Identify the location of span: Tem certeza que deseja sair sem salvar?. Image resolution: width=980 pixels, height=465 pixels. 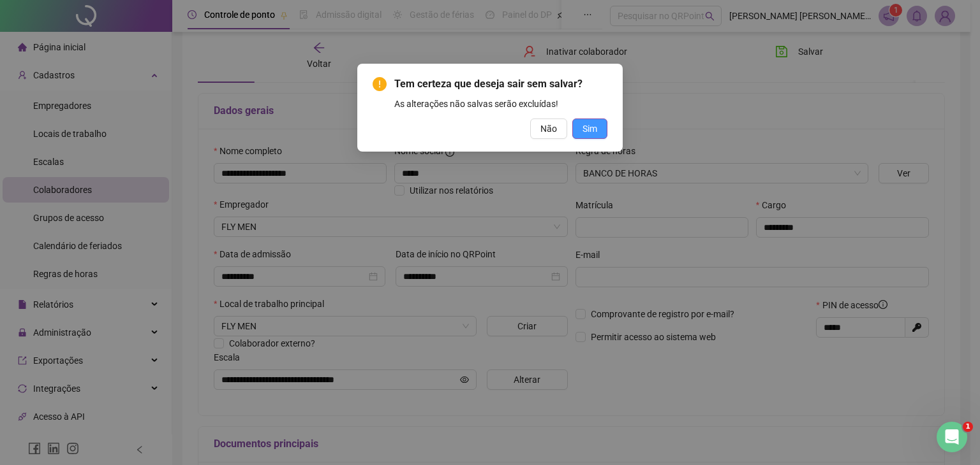
(488, 83).